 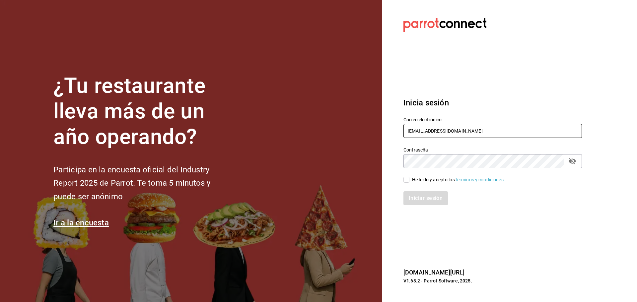 What do you see at coordinates (143, 183) in the screenshot?
I see `h2: Participa en la encuesta oficial del Industry Report 2025 de Parrot. Te toma 5 minutos y puede se...` at bounding box center [143, 183].